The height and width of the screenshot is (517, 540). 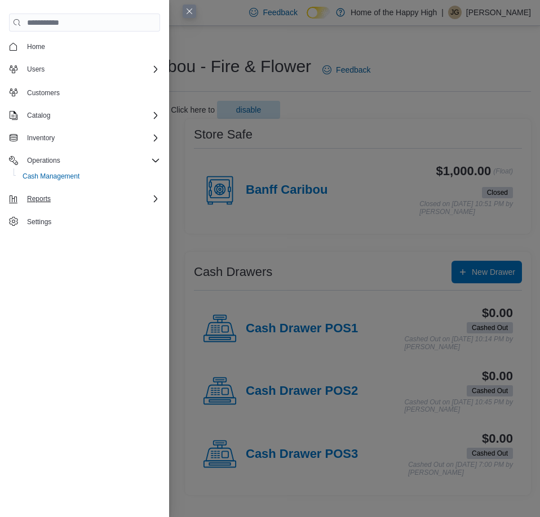 I want to click on nav: Complex example, so click(x=85, y=133).